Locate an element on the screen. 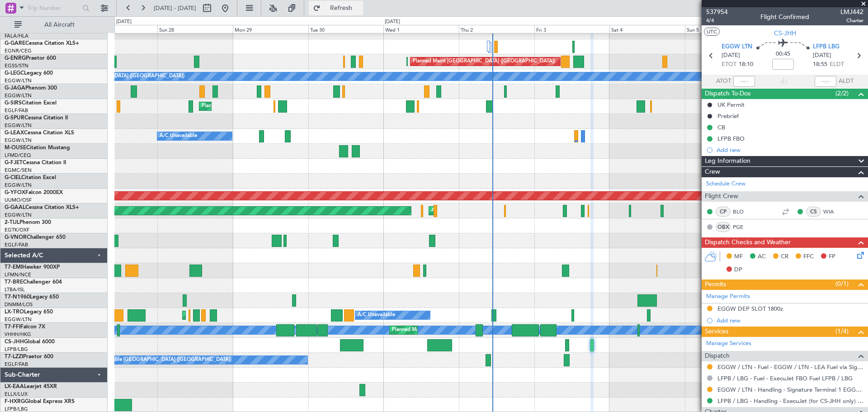 The image size is (868, 412). a: LX-EAALearjet 45XR is located at coordinates (31, 387).